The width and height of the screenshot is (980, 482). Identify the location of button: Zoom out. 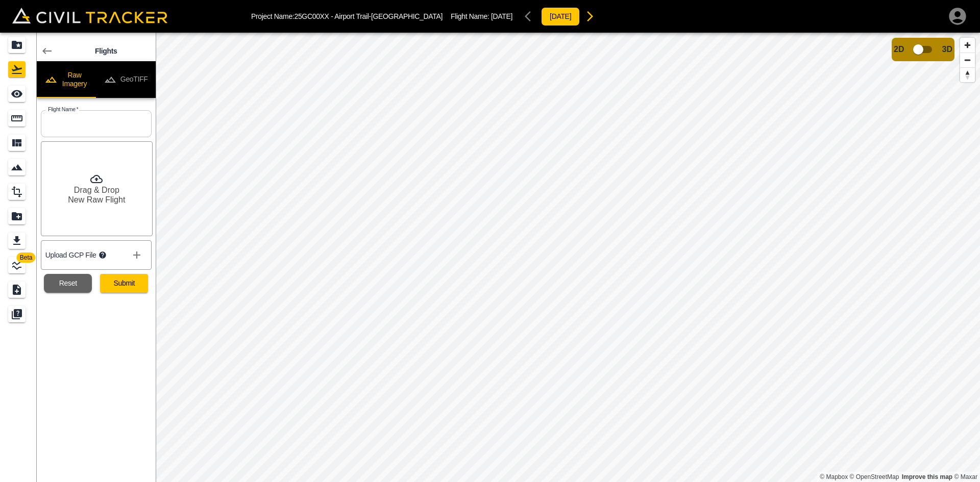
(967, 59).